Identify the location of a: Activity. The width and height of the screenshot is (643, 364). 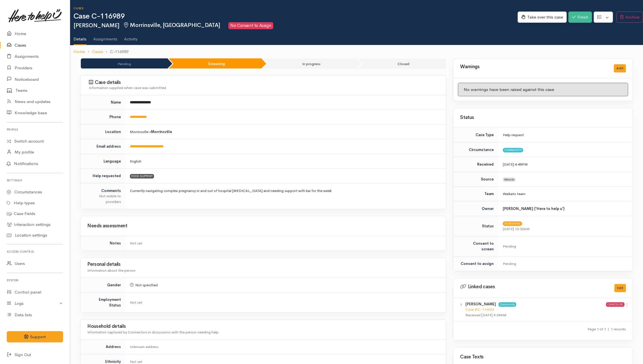
(131, 37).